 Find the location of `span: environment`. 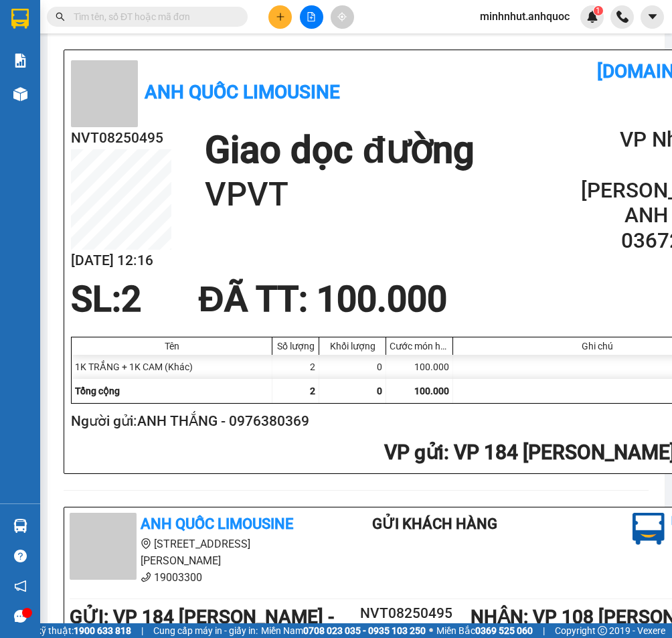

span: environment is located at coordinates (146, 544).